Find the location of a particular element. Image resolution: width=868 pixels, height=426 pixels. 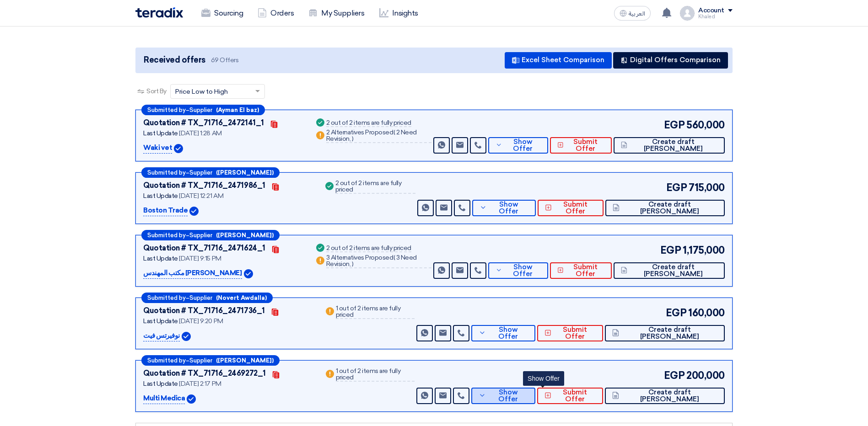

div: Quotation # TX_71716_2469272_1 is located at coordinates (204, 374).